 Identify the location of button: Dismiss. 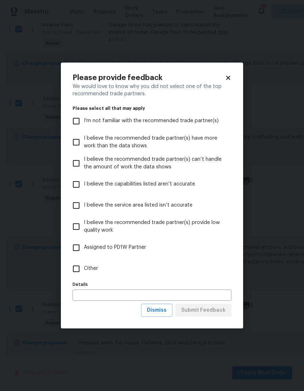
(157, 311).